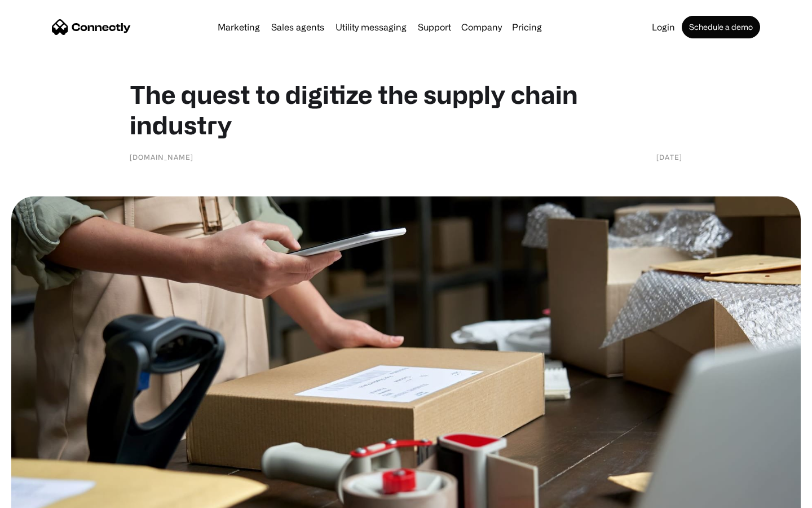  What do you see at coordinates (406, 110) in the screenshot?
I see `h1: The quest to digitize the supply chain industry` at bounding box center [406, 110].